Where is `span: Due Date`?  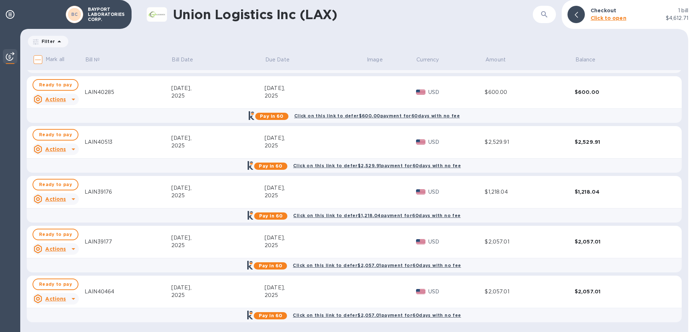
span: Due Date is located at coordinates (282, 60).